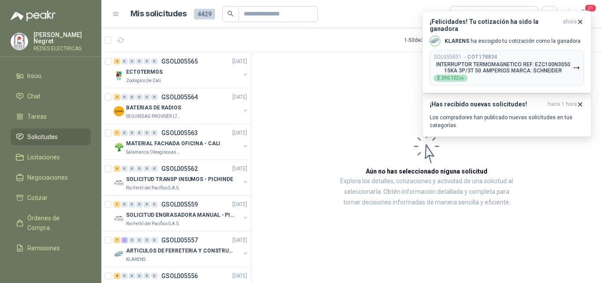  Describe the element at coordinates (462, 78) in the screenshot. I see `span: ,00` at that location.